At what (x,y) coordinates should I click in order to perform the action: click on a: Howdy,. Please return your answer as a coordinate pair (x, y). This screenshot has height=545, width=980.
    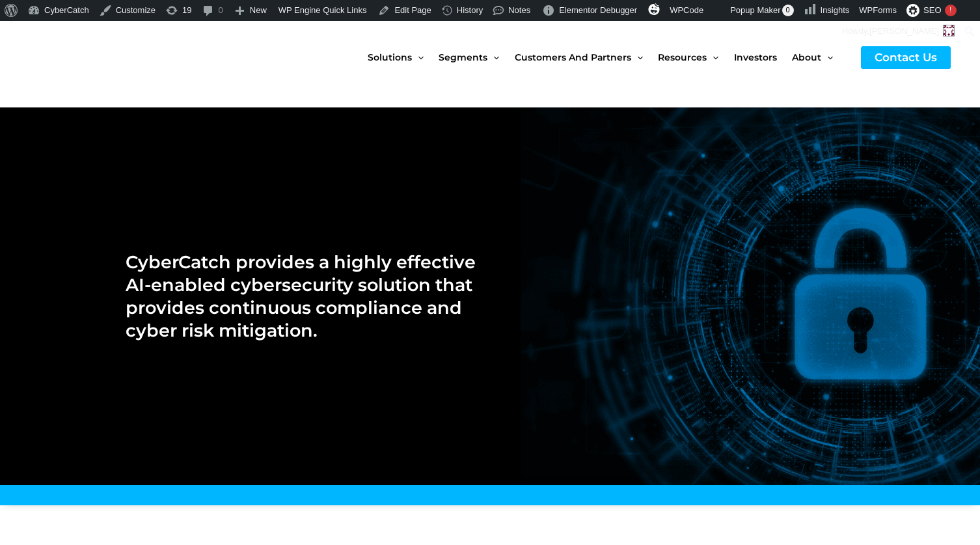
    Looking at the image, I should click on (899, 31).